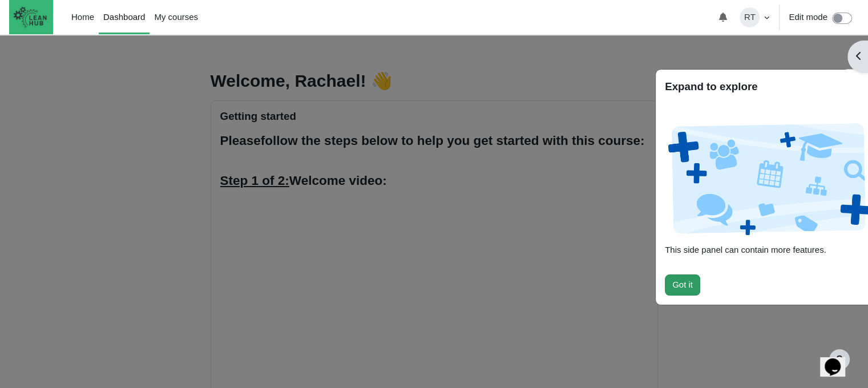 This screenshot has width=868, height=388. Describe the element at coordinates (711, 87) in the screenshot. I see `h5: Expand to explore` at that location.